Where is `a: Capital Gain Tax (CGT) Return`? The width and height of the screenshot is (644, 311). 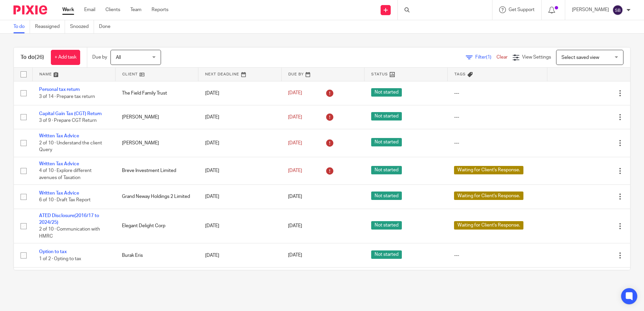
a: Capital Gain Tax (CGT) Return is located at coordinates (71, 113).